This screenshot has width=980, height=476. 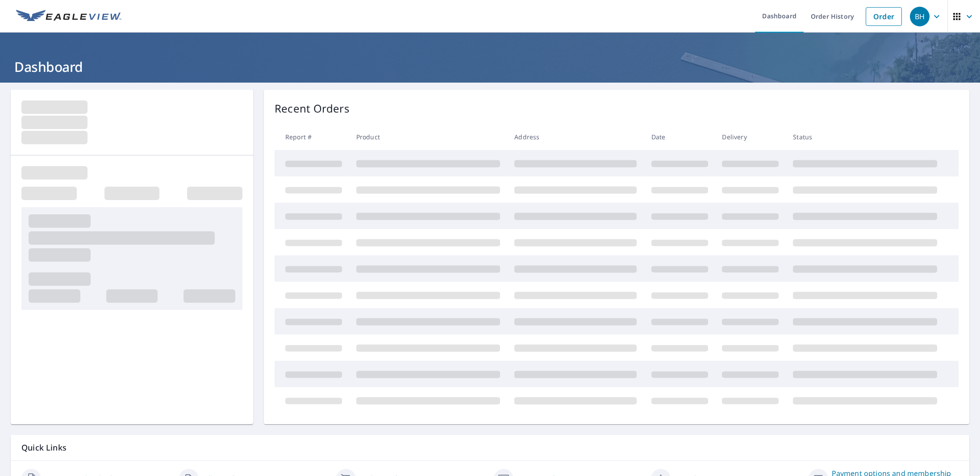 I want to click on th: Status, so click(x=865, y=137).